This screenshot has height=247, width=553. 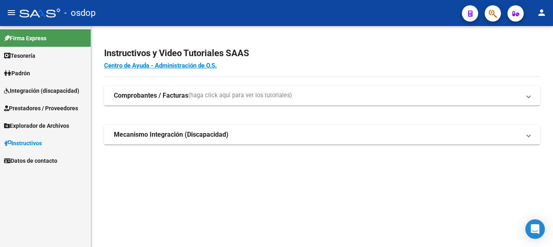 I want to click on mat-icon: person, so click(x=541, y=13).